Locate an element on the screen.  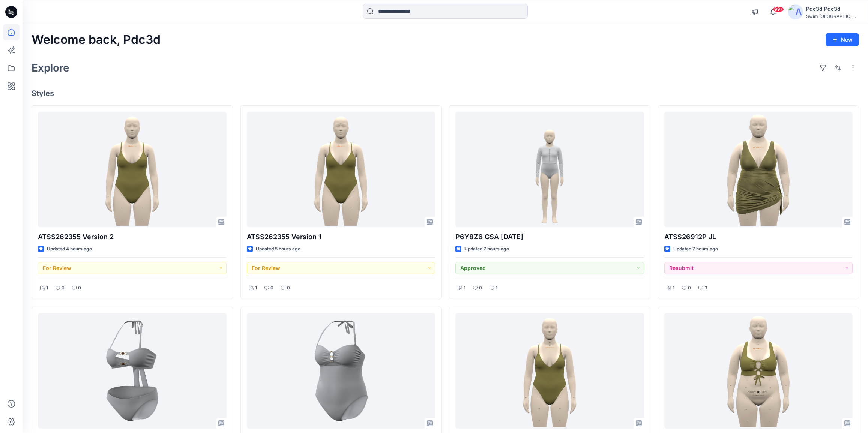
p: ATSS26912P JL is located at coordinates (758, 237).